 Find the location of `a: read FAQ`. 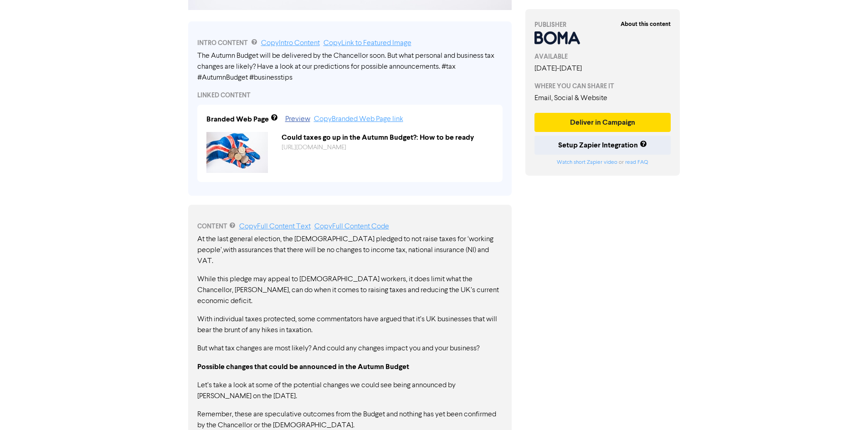

a: read FAQ is located at coordinates (637, 163).